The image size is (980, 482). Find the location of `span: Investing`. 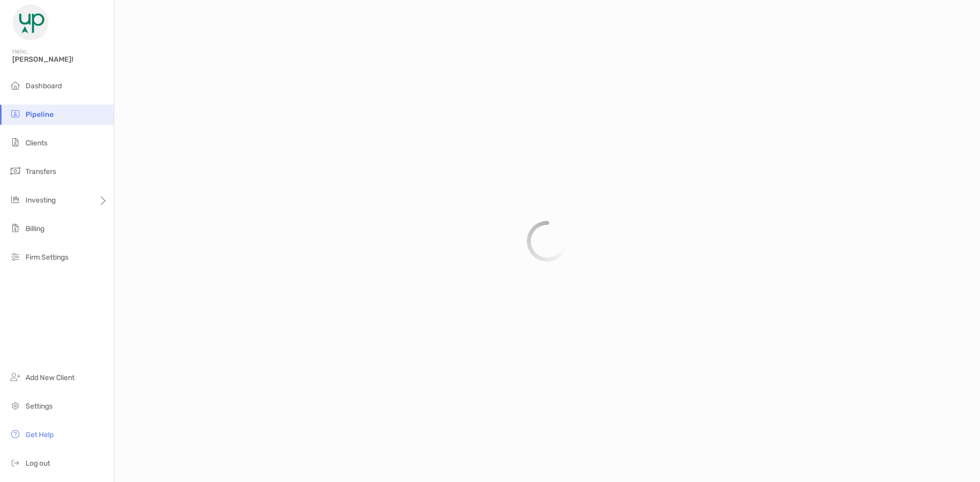

span: Investing is located at coordinates (40, 200).